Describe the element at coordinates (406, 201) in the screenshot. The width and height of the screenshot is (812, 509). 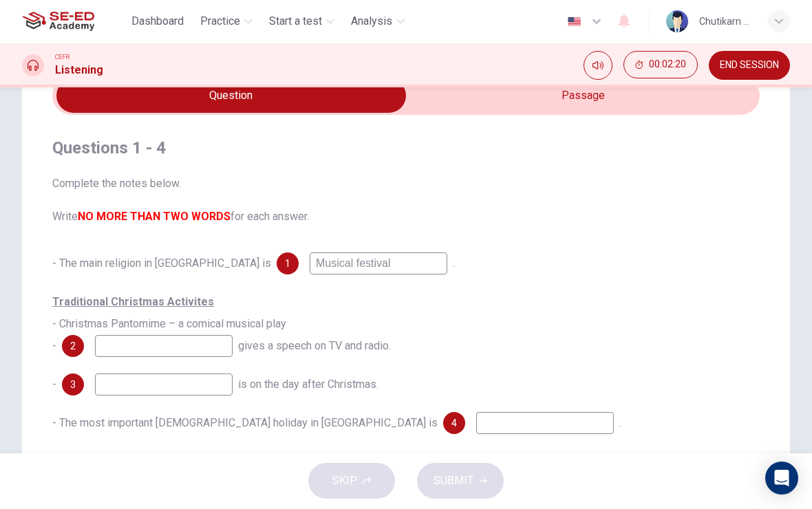
I see `span: Complete the notes below. Write for each answer.` at that location.